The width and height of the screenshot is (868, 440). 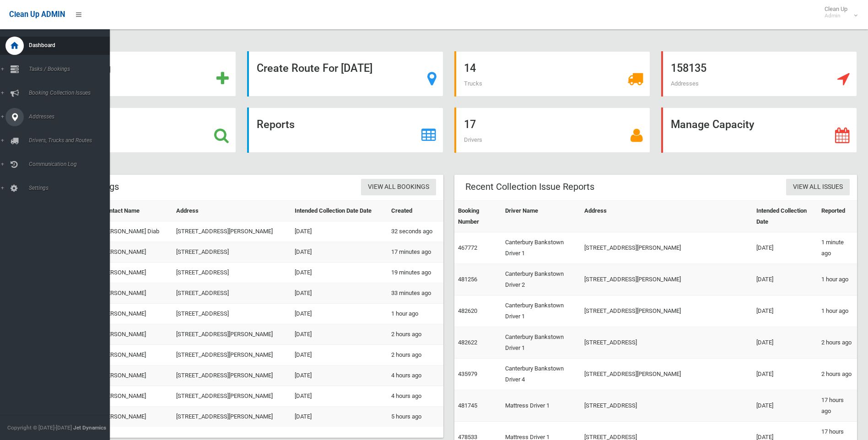 What do you see at coordinates (399, 187) in the screenshot?
I see `a: View All Bookings` at bounding box center [399, 187].